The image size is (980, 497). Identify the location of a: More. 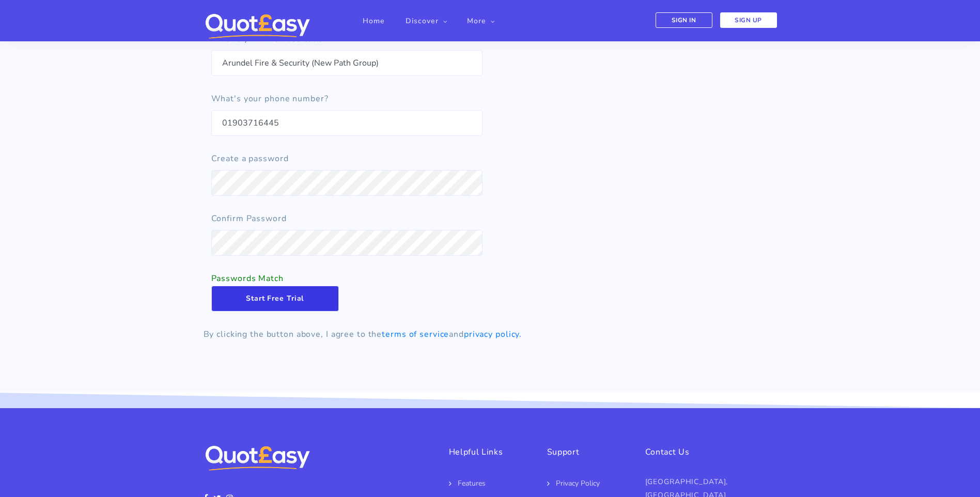
(476, 21).